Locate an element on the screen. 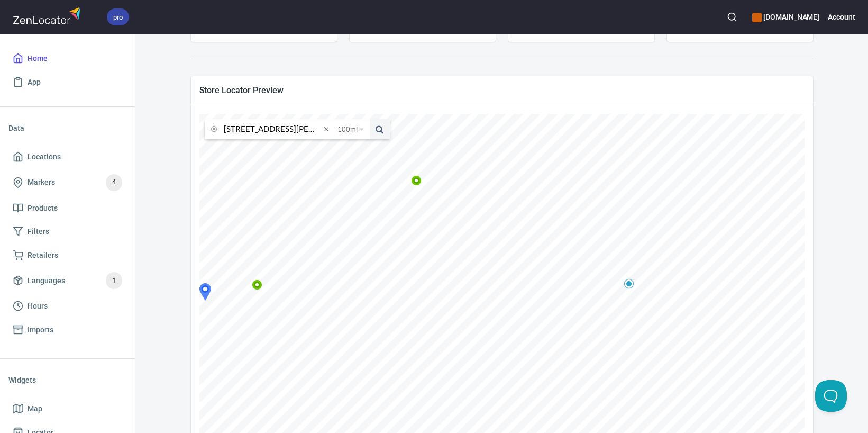 This screenshot has width=868, height=433. span: Retailers is located at coordinates (43, 255).